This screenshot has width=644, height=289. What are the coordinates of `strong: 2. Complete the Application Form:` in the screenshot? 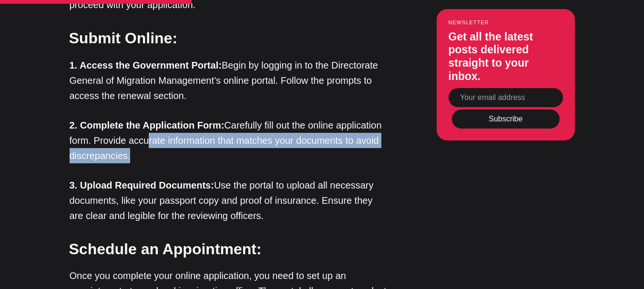 It's located at (147, 125).